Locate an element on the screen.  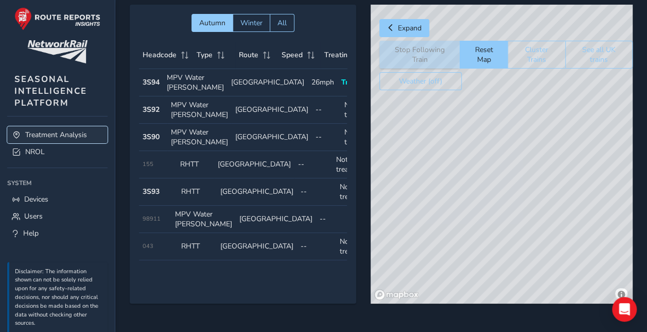
button: All is located at coordinates (282, 23).